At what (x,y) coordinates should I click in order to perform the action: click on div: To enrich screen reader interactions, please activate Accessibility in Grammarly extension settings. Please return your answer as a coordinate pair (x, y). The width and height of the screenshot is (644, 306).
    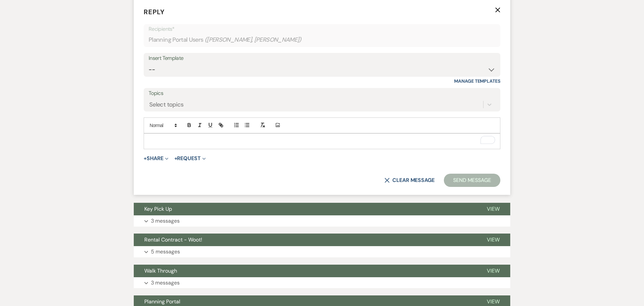
    Looking at the image, I should click on (322, 141).